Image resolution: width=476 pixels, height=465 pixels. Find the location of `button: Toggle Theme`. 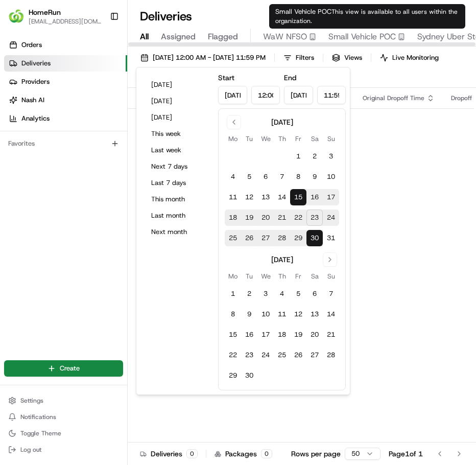

button: Toggle Theme is located at coordinates (63, 434).